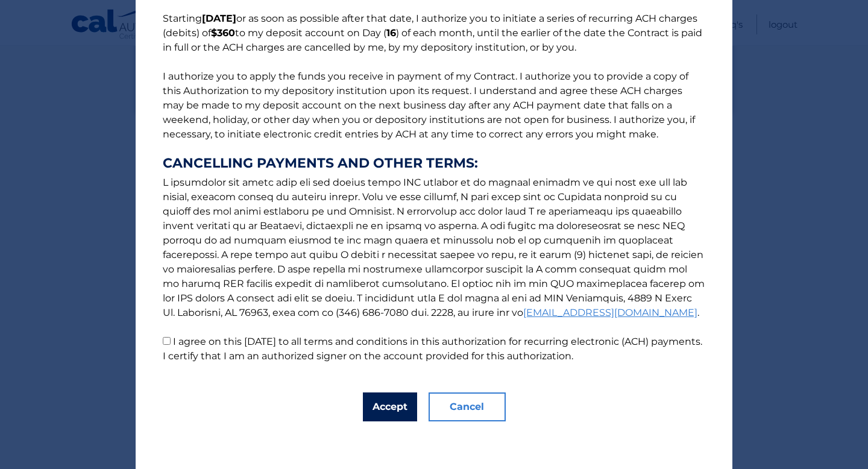 Image resolution: width=868 pixels, height=469 pixels. I want to click on button: Cancel, so click(467, 407).